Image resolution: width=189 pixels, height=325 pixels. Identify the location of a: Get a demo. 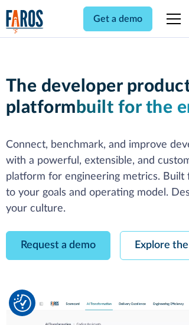
(118, 19).